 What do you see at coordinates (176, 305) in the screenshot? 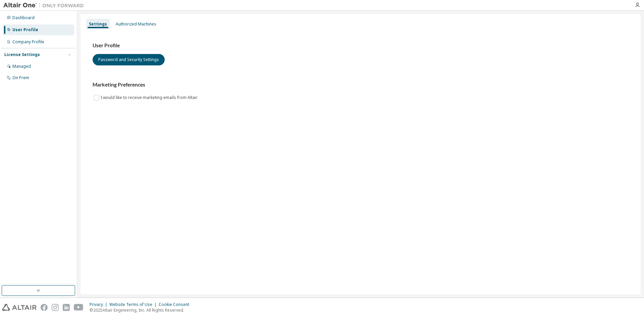
I see `div: Cookie Consent` at bounding box center [176, 305].